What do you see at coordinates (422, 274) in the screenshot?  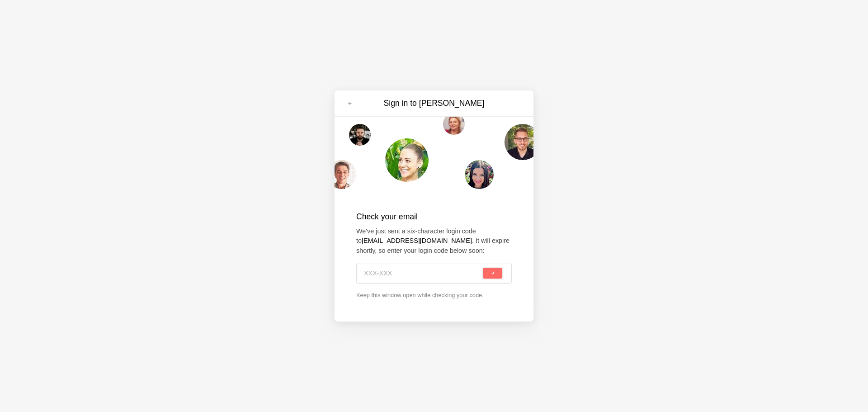 I see `input: XXX-XXX` at bounding box center [422, 274].